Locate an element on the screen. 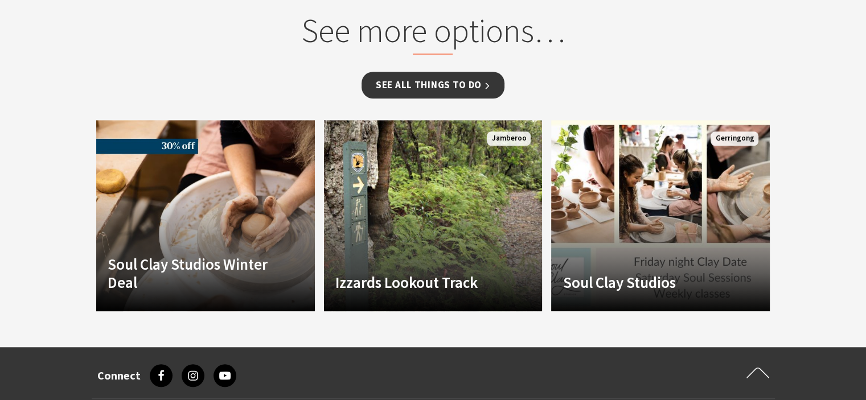 The height and width of the screenshot is (400, 866). h4: Soul Clay Studios Winter Deal is located at coordinates (189, 273).